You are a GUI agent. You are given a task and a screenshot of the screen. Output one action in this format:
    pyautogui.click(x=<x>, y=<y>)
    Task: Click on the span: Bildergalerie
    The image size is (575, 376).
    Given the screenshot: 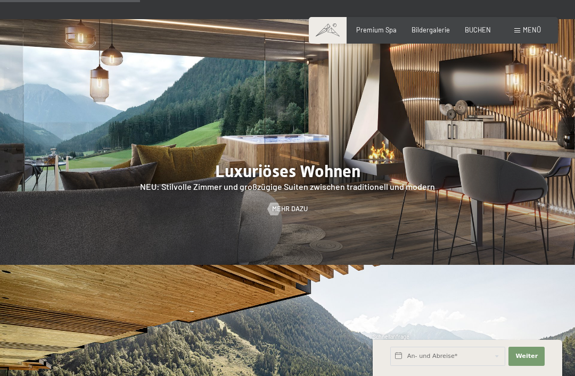 What is the action you would take?
    pyautogui.click(x=430, y=30)
    